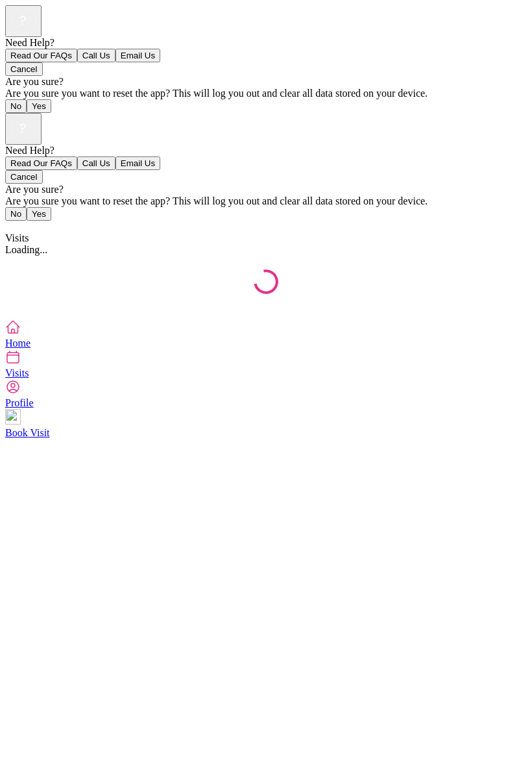 The width and height of the screenshot is (532, 766). What do you see at coordinates (266, 363) in the screenshot?
I see `a: Visits` at bounding box center [266, 363].